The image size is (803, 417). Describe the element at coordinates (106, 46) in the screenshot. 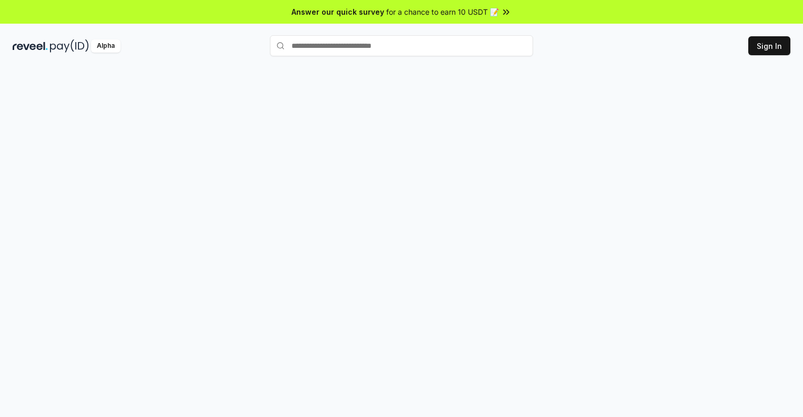

I see `div: Alpha` at that location.